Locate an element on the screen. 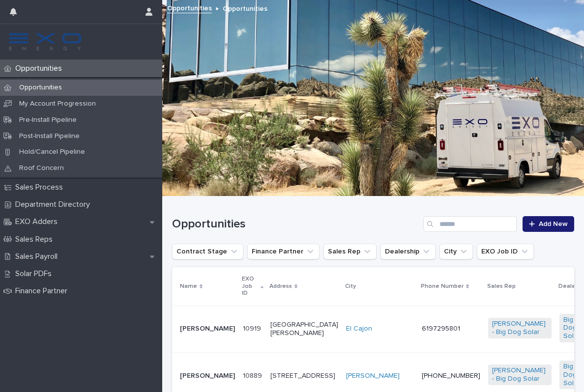 The width and height of the screenshot is (584, 392). p: Sales Payroll is located at coordinates (38, 257).